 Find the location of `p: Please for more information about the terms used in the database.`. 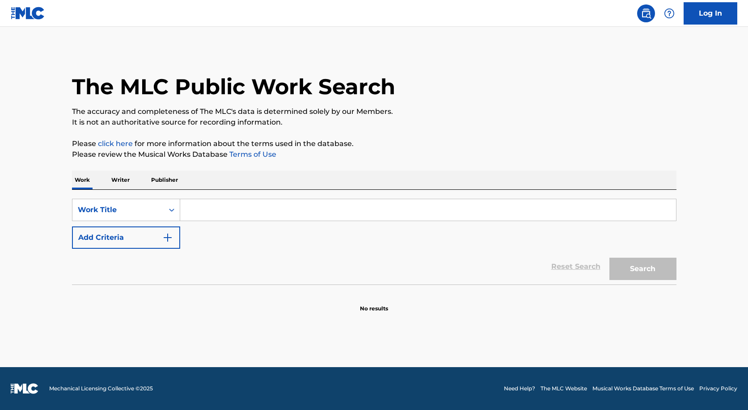

p: Please for more information about the terms used in the database. is located at coordinates (374, 144).